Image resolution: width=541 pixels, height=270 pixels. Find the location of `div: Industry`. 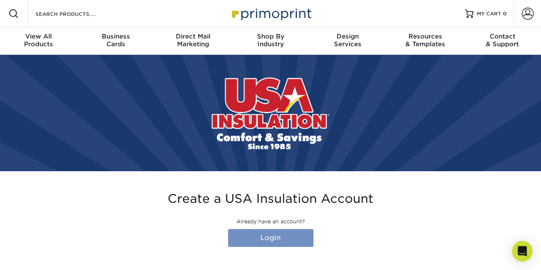

div: Industry is located at coordinates (270, 40).